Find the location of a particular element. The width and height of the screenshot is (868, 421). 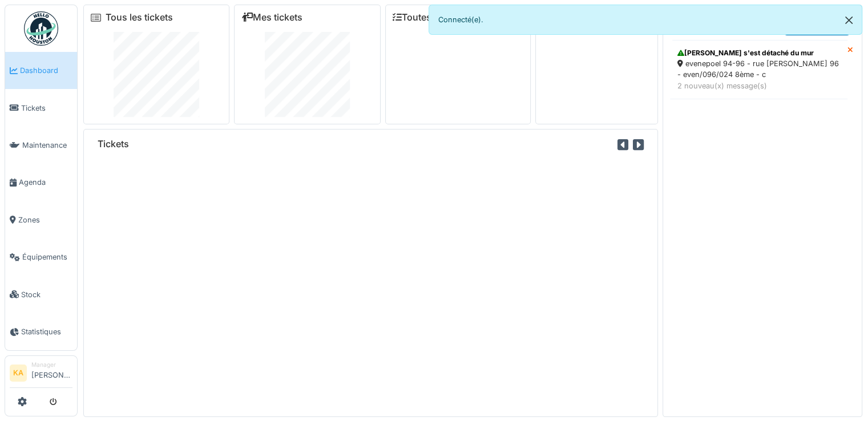

a: Tous les tickets is located at coordinates (139, 17).